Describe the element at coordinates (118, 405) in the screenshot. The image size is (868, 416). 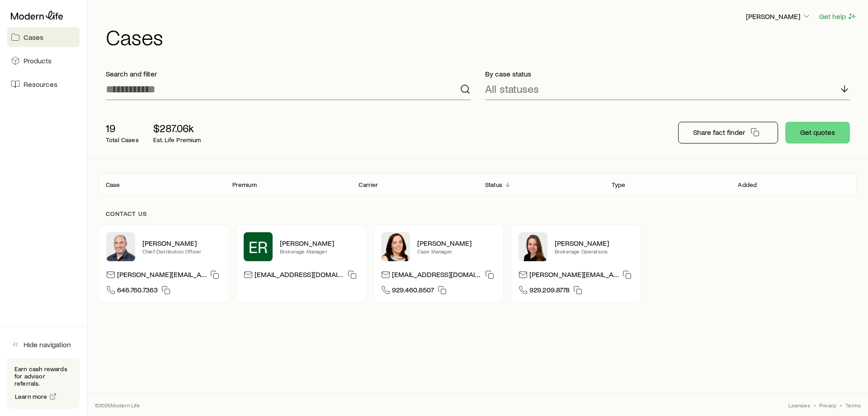
I see `p: © 2025 Modern Life` at that location.